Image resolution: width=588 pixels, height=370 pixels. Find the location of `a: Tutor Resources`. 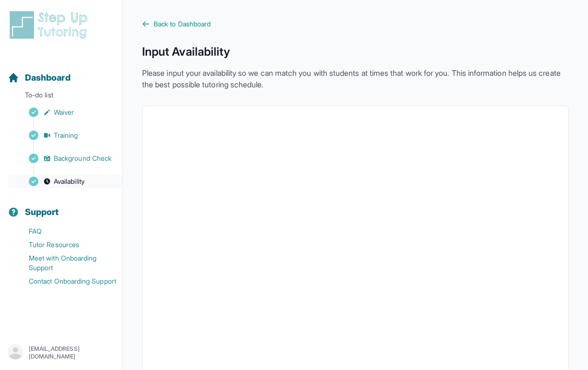

a: Tutor Resources is located at coordinates (65, 245).